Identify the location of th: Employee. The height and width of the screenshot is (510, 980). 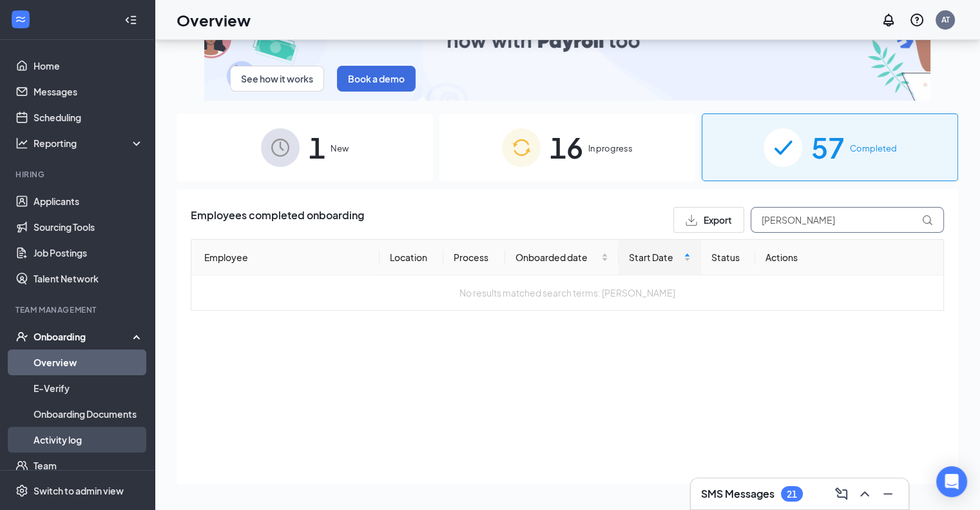
(285, 257).